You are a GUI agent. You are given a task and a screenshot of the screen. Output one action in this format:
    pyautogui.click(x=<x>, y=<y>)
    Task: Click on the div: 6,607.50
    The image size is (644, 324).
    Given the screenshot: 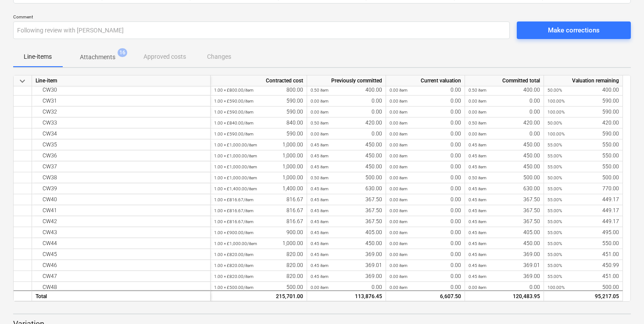 What is the action you would take?
    pyautogui.click(x=425, y=297)
    